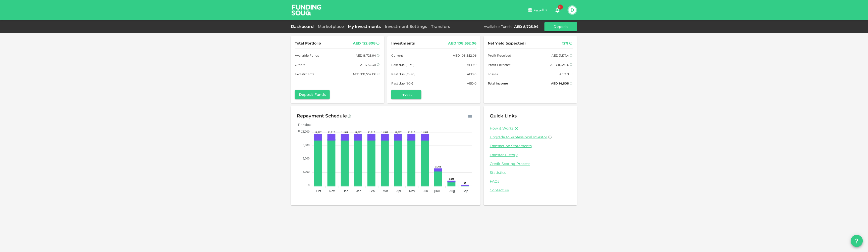 The height and width of the screenshot is (252, 868). What do you see at coordinates (359, 191) in the screenshot?
I see `tspan: Jan` at bounding box center [359, 191].